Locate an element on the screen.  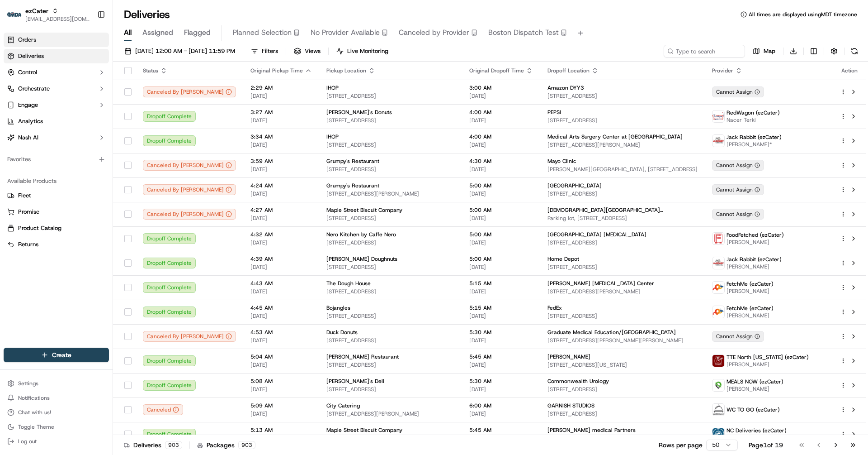
span: 3:27 AM is located at coordinates (281, 112).